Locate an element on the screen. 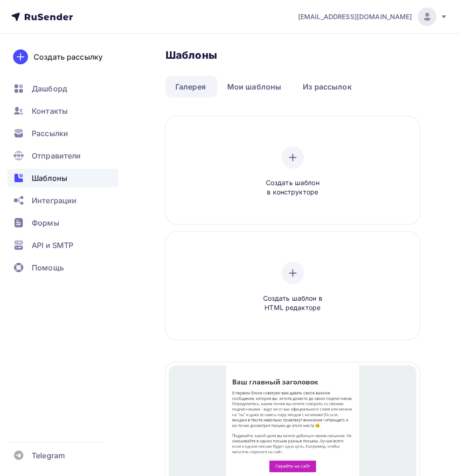  a: Из рассылок is located at coordinates (328, 87).